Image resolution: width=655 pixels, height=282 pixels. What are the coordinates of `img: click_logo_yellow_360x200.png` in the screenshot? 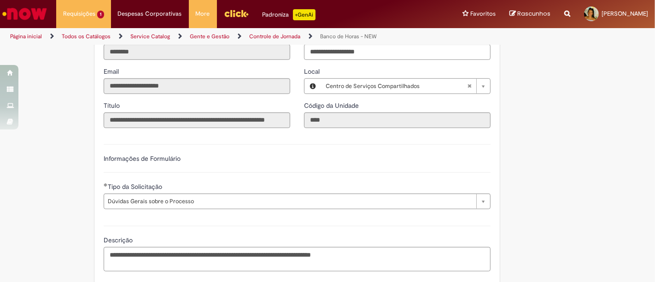 It's located at (236, 13).